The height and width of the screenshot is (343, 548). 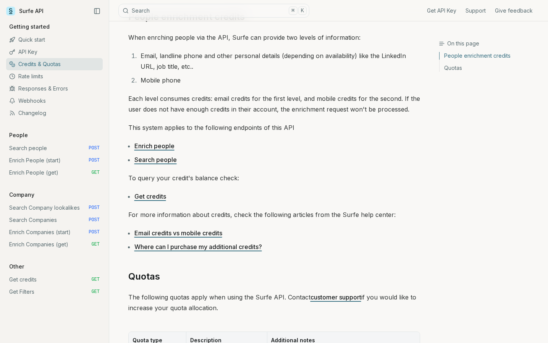 What do you see at coordinates (97, 11) in the screenshot?
I see `button: Collapse Sidebar` at bounding box center [97, 11].